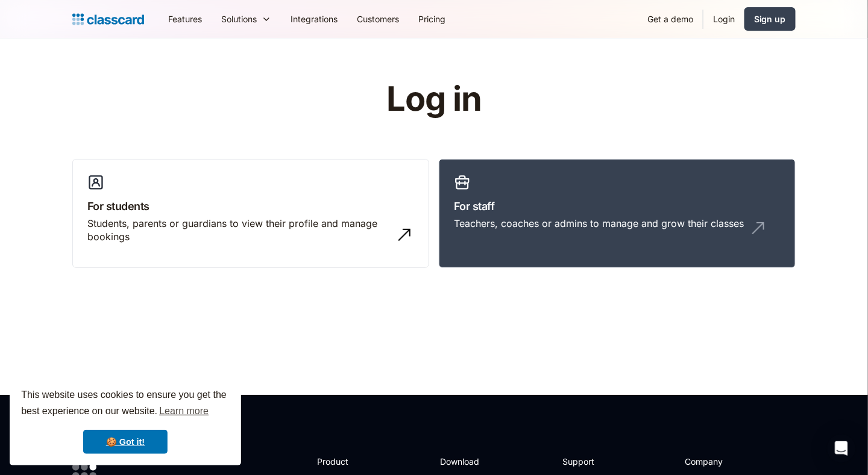 The height and width of the screenshot is (475, 868). Describe the element at coordinates (465, 461) in the screenshot. I see `h2: Download` at that location.